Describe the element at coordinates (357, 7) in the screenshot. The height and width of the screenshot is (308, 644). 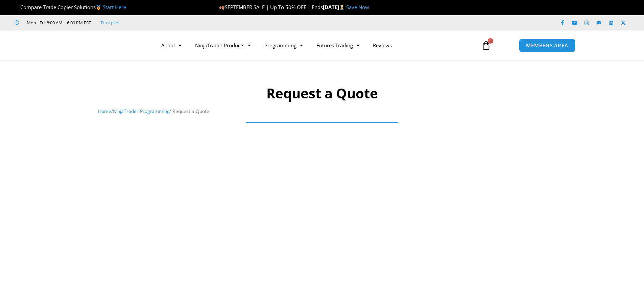
I see `a: Save Now` at that location.